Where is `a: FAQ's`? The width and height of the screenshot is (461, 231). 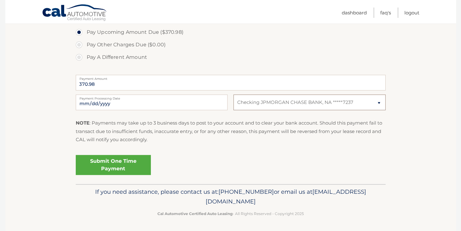
a: FAQ's is located at coordinates (385, 13).